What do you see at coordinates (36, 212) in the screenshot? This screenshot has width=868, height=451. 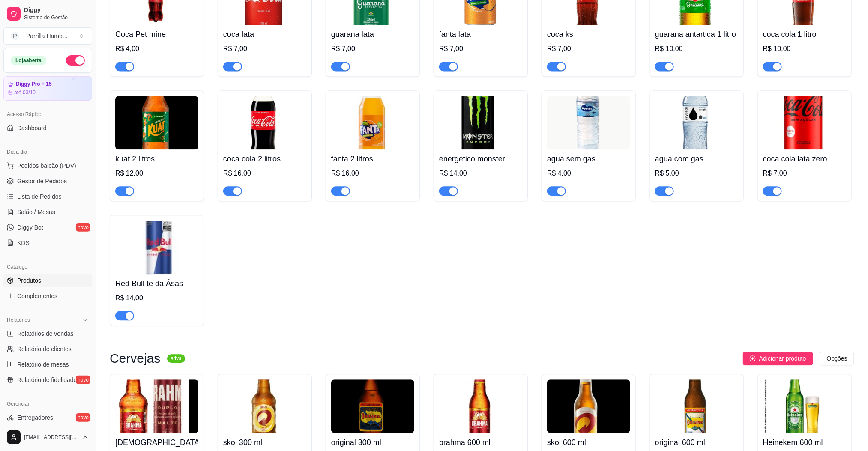 I see `span: Salão / Mesas` at bounding box center [36, 212].